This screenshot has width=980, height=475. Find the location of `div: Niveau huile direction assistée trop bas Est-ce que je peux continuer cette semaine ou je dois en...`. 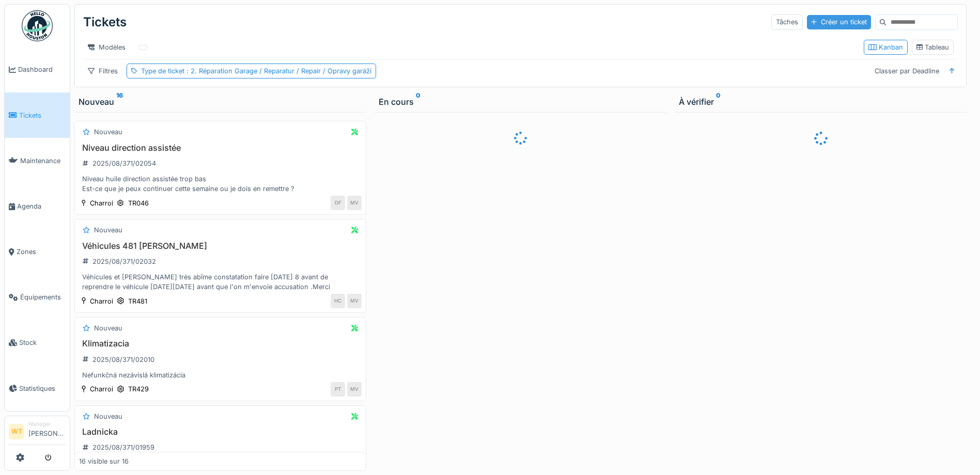

div: Niveau huile direction assistée trop bas Est-ce que je peux continuer cette semaine ou je dois en... is located at coordinates (220, 184).